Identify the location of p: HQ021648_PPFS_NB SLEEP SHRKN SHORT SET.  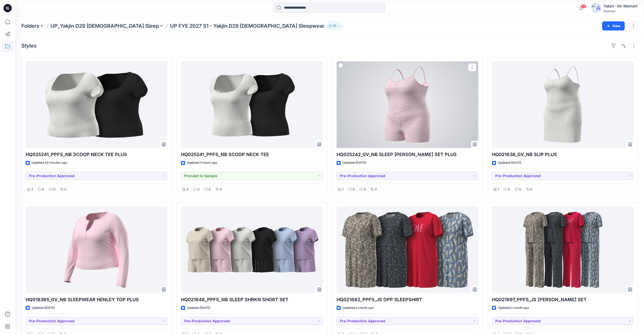
(252, 300).